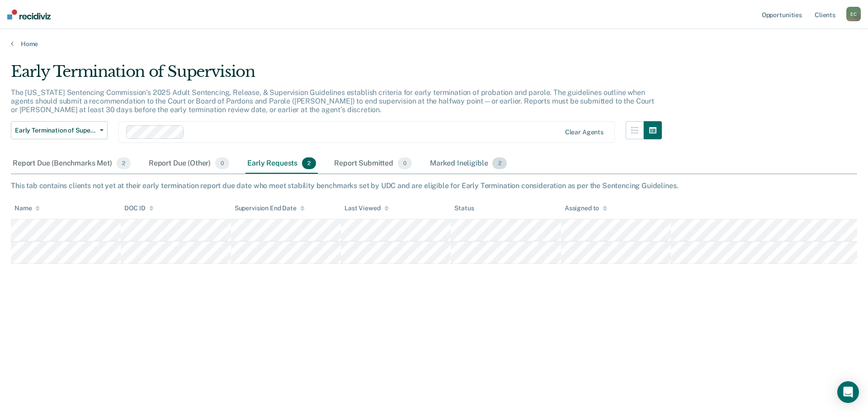 The height and width of the screenshot is (412, 868). What do you see at coordinates (27, 208) in the screenshot?
I see `div: Name` at bounding box center [27, 208].